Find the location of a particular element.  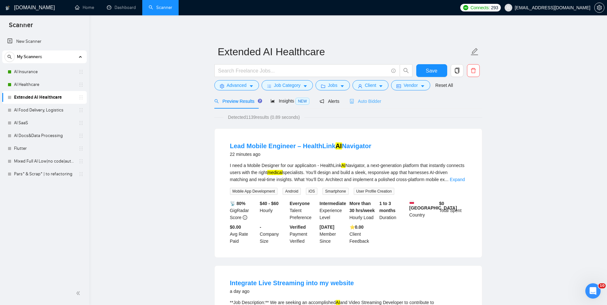

span: Preview Results is located at coordinates (237, 101).